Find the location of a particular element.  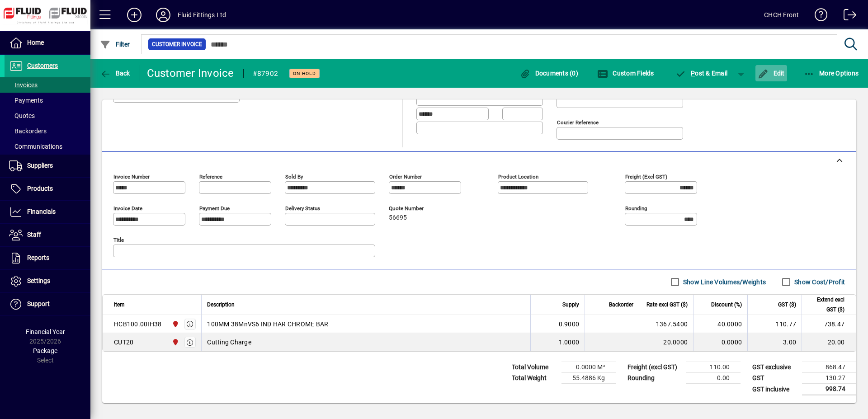

span: Filter is located at coordinates (115, 44).